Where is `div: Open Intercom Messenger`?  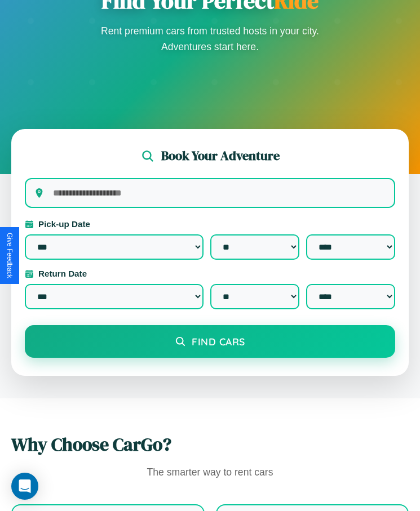 div: Open Intercom Messenger is located at coordinates (25, 486).